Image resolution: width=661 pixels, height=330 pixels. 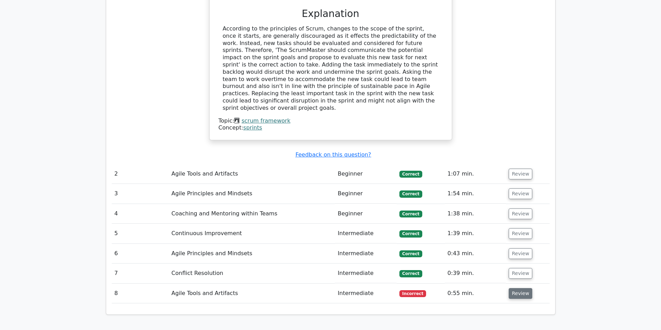 What do you see at coordinates (333, 155) in the screenshot?
I see `a: Feedback on this question?` at bounding box center [333, 155].